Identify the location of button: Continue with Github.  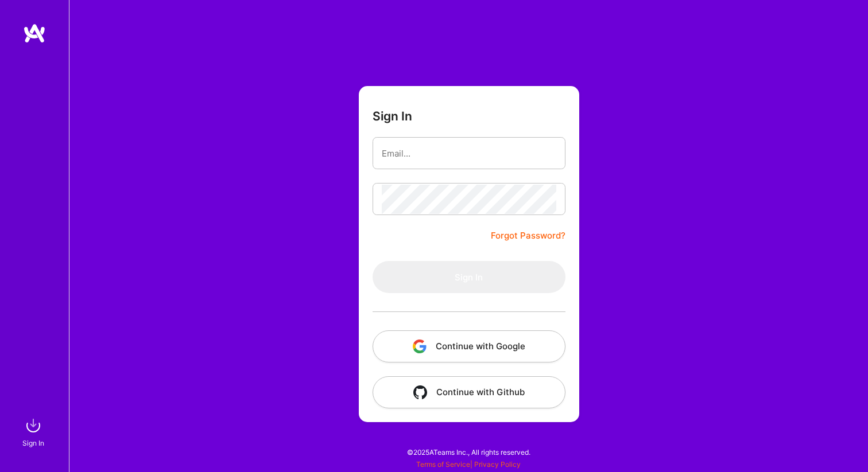
(469, 392).